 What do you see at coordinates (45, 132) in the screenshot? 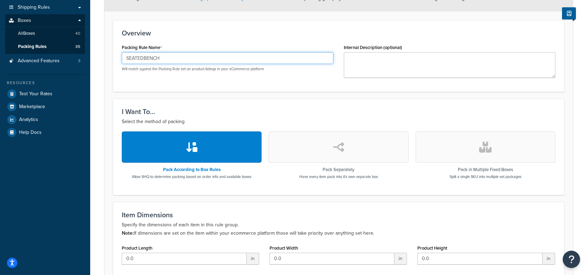
I see `a: Help Docs` at bounding box center [45, 132].